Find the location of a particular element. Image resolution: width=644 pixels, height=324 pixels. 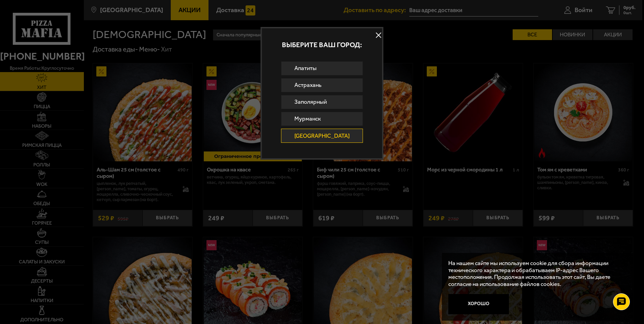

button: Хорошо is located at coordinates (478, 304).